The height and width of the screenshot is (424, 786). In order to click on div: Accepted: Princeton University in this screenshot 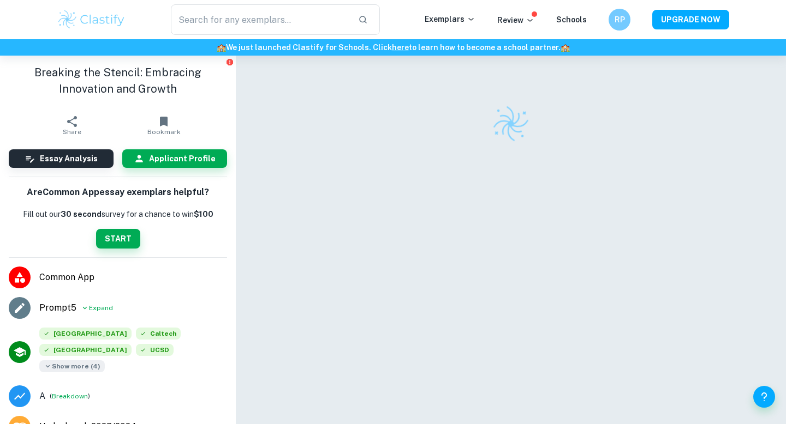, I will do `click(85, 352)`.